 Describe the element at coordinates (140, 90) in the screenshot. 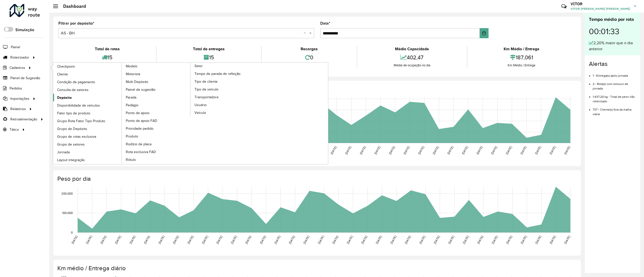

I see `span: Painel de sugestão` at that location.